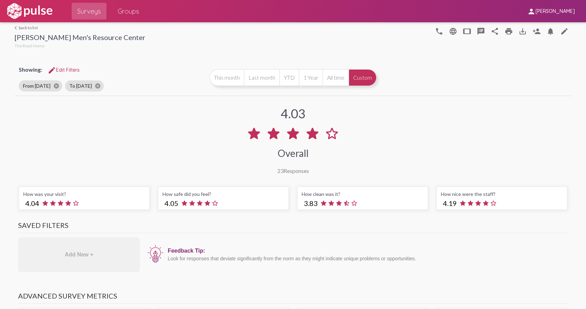  What do you see at coordinates (293, 153) in the screenshot?
I see `div: Overall` at bounding box center [293, 153].